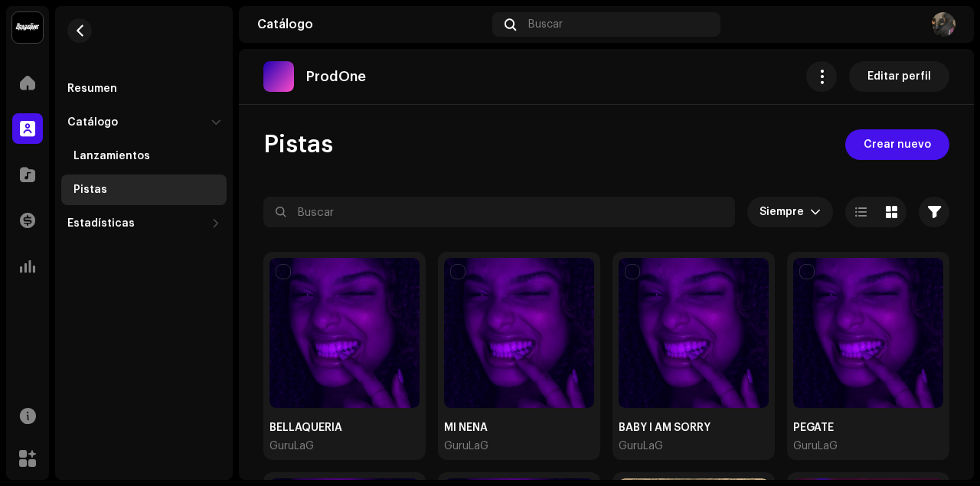  I want to click on img: 6e8e6f2b-e90b-4912-a300-3ee006d9f25b, so click(943, 25).